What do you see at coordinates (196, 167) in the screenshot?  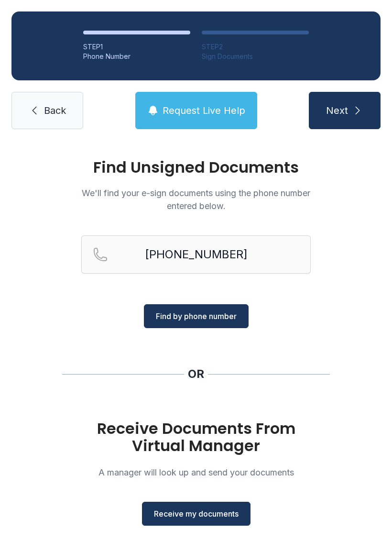 I see `h1: Find Unsigned Documents` at bounding box center [196, 167].